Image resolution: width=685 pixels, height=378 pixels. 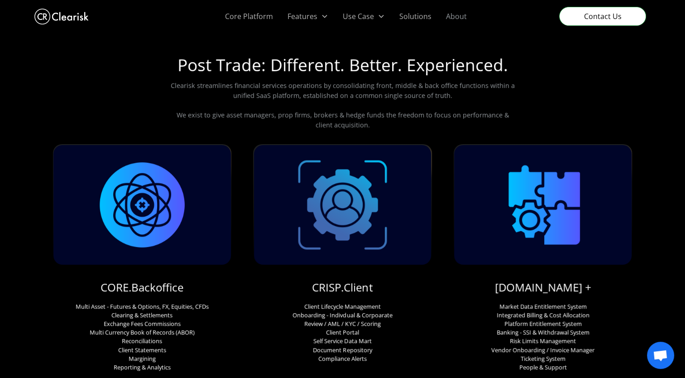 I want to click on div: Open chat, so click(x=661, y=355).